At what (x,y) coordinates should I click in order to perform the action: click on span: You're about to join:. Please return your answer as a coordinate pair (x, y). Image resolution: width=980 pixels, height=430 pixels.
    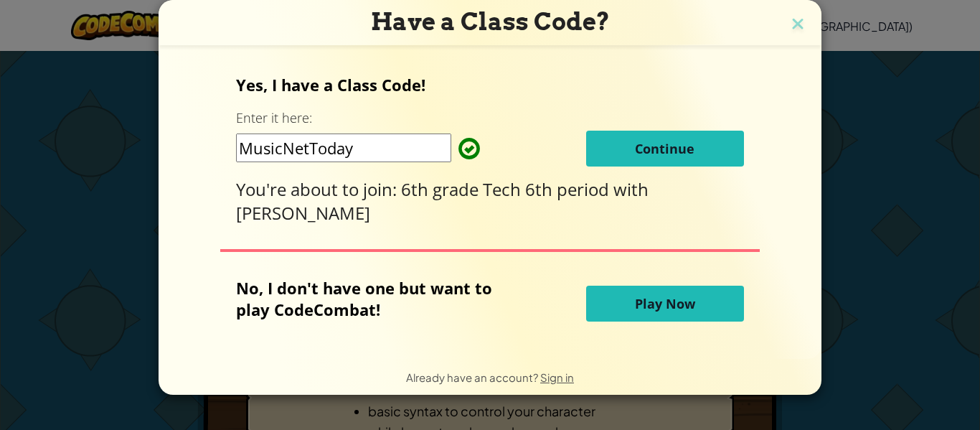
    Looking at the image, I should click on (319, 189).